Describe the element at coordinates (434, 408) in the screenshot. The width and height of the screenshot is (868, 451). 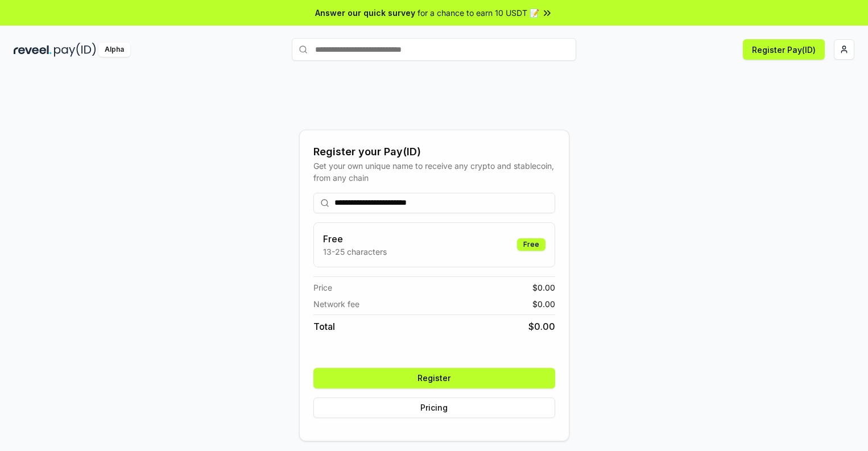
I see `button: Pricing` at that location.